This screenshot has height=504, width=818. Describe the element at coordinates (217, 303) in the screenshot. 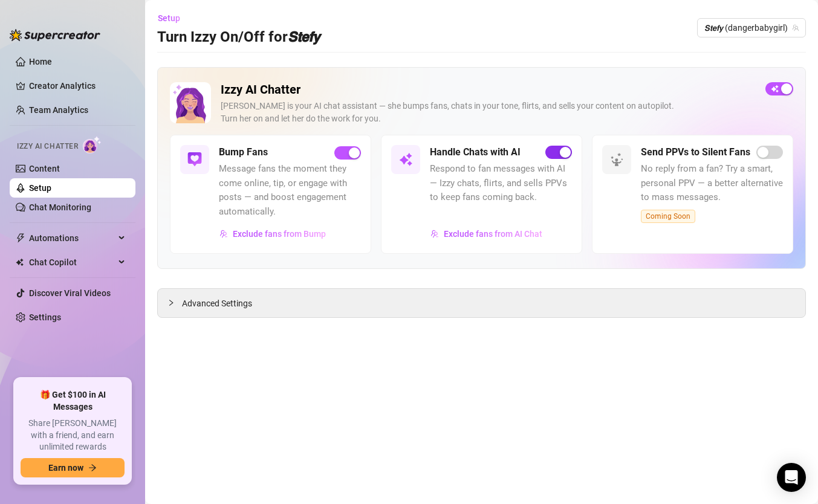

I see `span: Advanced Settings` at that location.